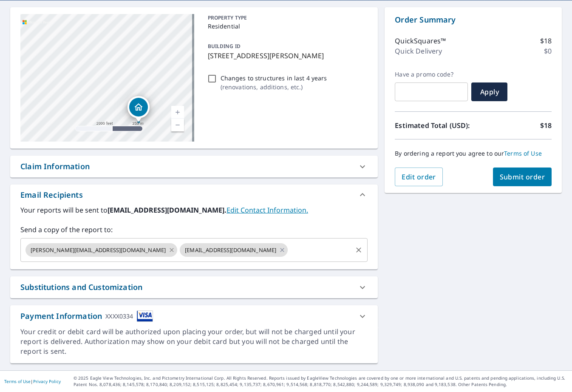  What do you see at coordinates (194, 210) in the screenshot?
I see `label: Your reports will be sent to` at bounding box center [194, 210].